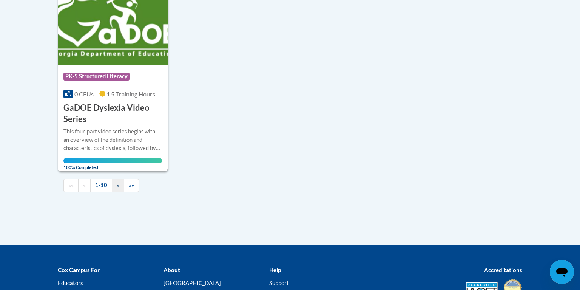  What do you see at coordinates (71, 185) in the screenshot?
I see `a: Begining` at bounding box center [71, 185].